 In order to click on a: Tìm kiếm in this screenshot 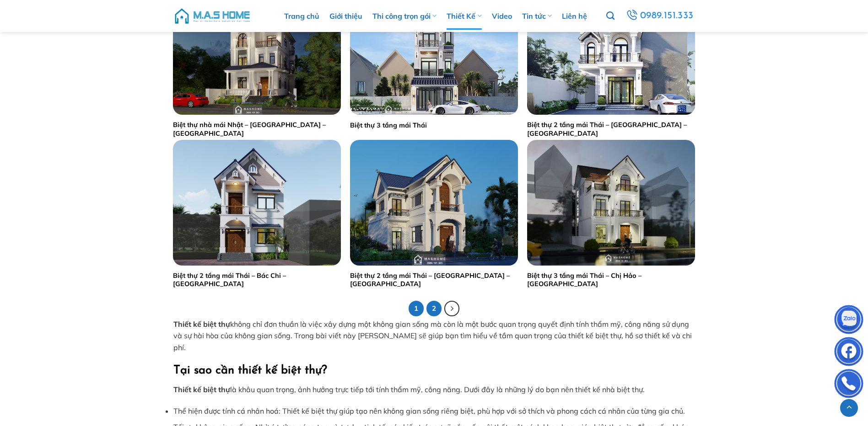, I will do `click(610, 16)`.